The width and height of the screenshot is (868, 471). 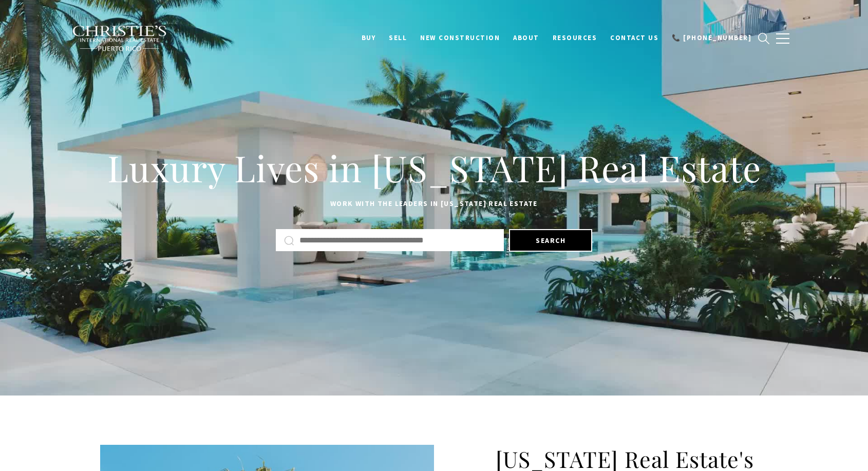 I want to click on span: New Construction, so click(x=460, y=38).